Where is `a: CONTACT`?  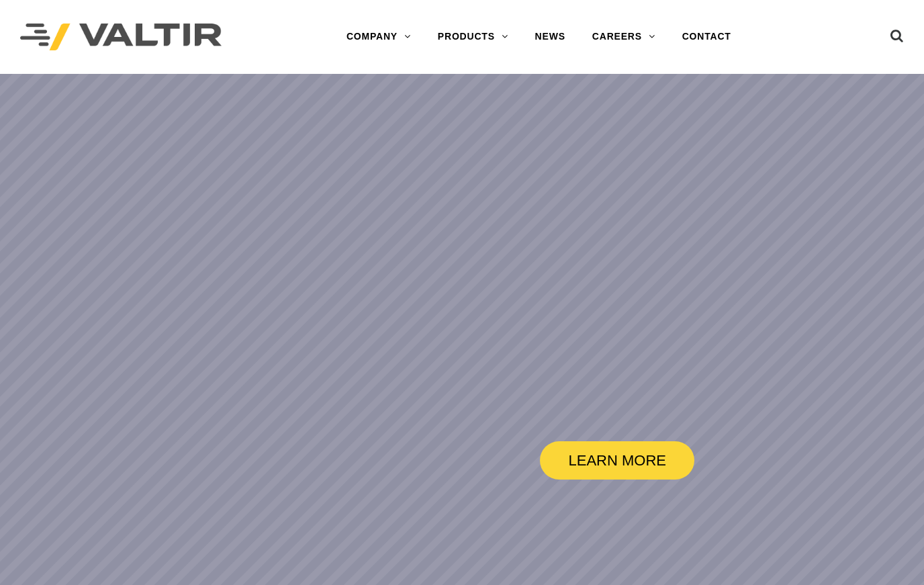 a: CONTACT is located at coordinates (707, 37).